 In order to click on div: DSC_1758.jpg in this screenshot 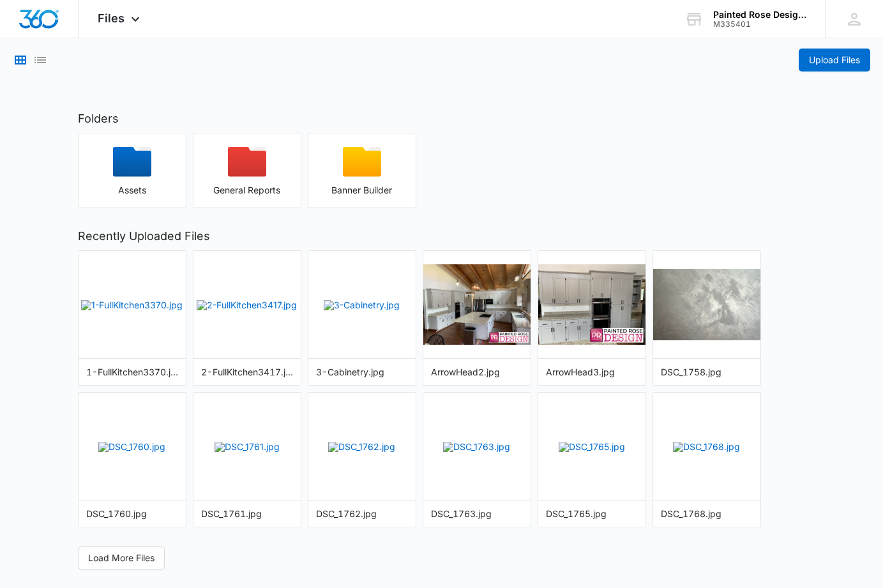, I will do `click(706, 372)`.